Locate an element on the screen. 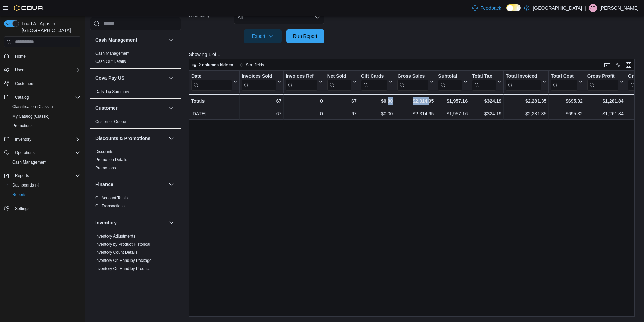  span: JG is located at coordinates (592, 8).